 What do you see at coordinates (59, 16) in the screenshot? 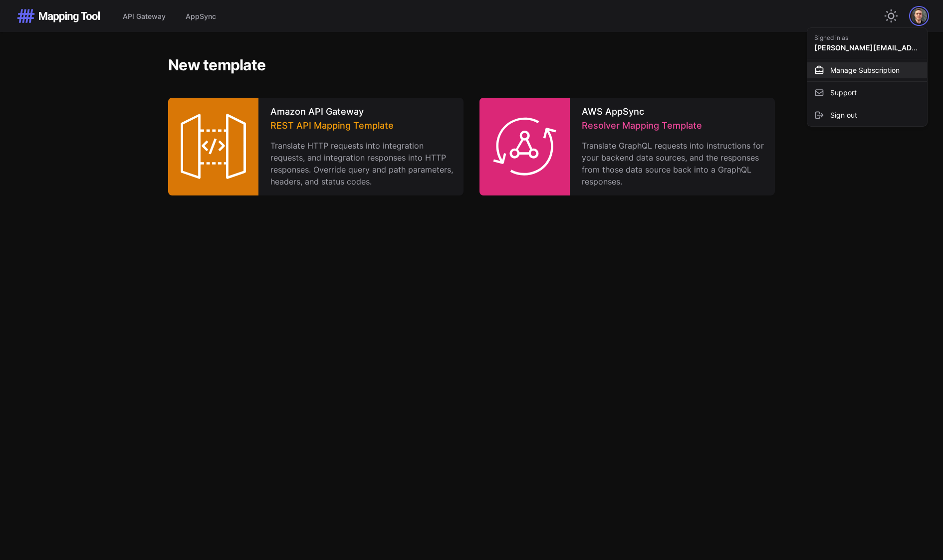
I see `img: Mapping Tool` at bounding box center [59, 16].